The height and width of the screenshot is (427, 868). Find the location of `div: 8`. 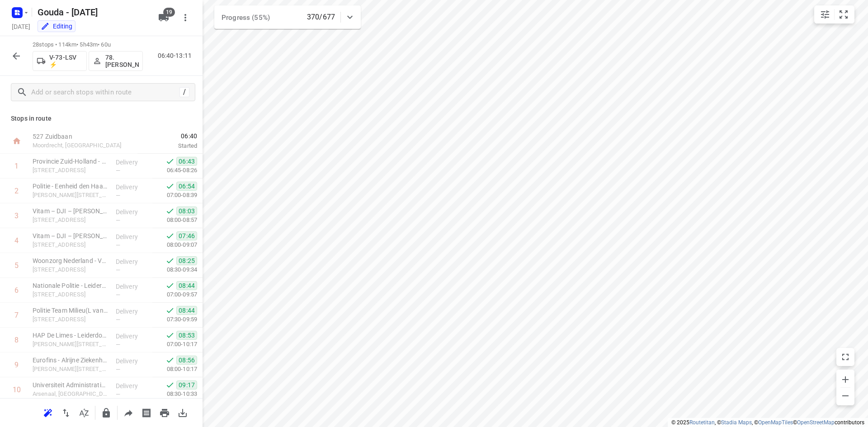

div: 8 is located at coordinates (16, 339).